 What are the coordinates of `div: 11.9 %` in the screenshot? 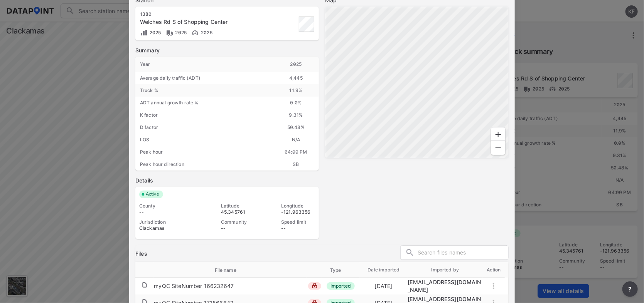 It's located at (296, 90).